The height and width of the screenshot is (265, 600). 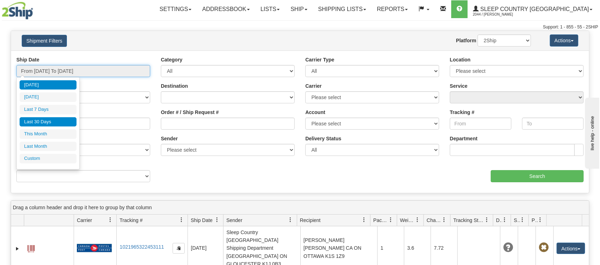 What do you see at coordinates (544, 248) in the screenshot?
I see `span: Pickup Not Assigned` at bounding box center [544, 248].